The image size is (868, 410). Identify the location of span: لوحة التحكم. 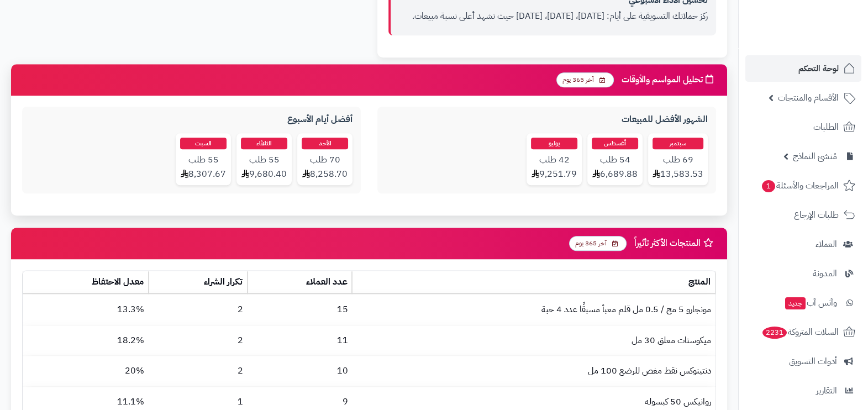
(818, 69).